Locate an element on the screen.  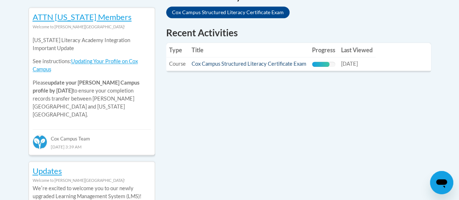
p: See instructions: is located at coordinates (92, 65).